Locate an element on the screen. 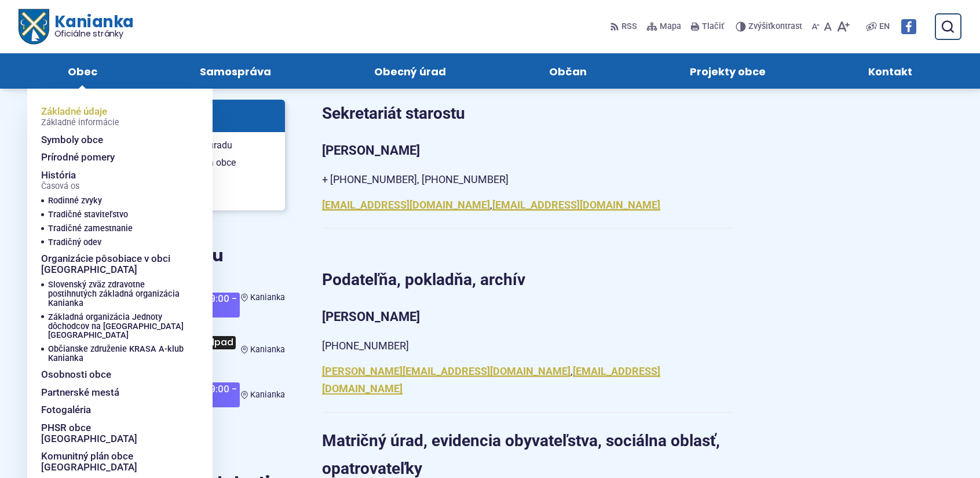 The width and height of the screenshot is (980, 478). button: Zmenšiť veľkosť písma is located at coordinates (816, 27).